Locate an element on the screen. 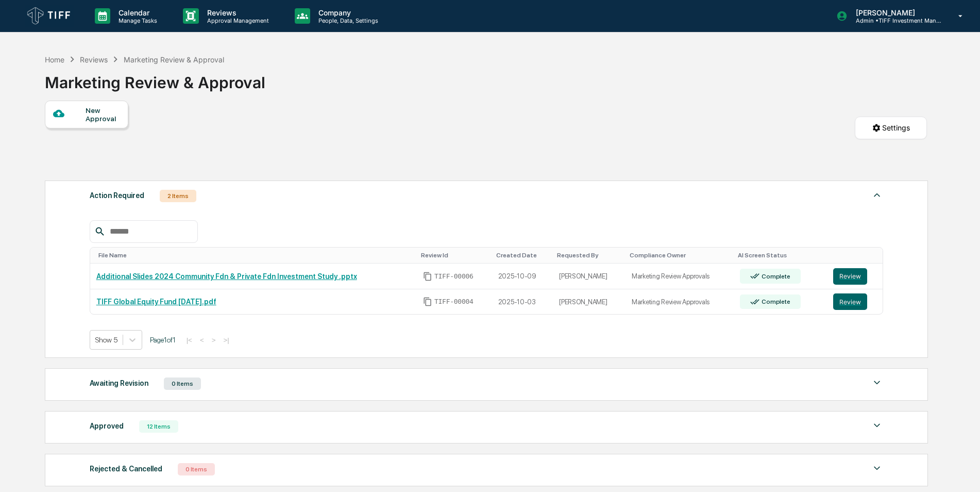  div: New Approval is located at coordinates (102, 114).